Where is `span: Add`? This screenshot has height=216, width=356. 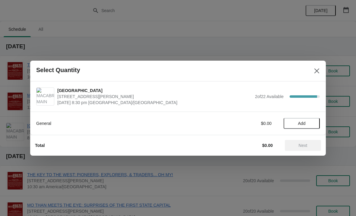
span: Add is located at coordinates (301, 123).